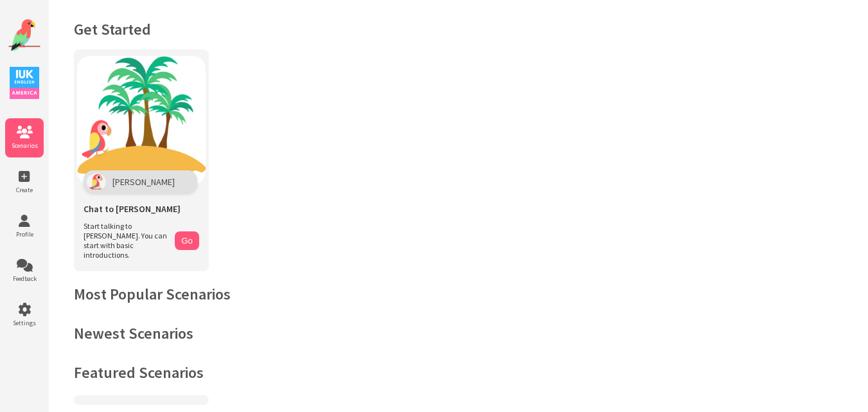 The height and width of the screenshot is (412, 868). I want to click on h2: Newest Scenarios, so click(458, 333).